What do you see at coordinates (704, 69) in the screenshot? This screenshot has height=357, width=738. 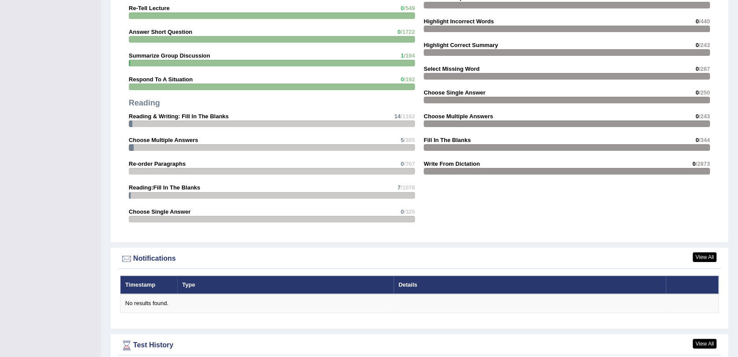 I see `span: /287` at bounding box center [704, 69].